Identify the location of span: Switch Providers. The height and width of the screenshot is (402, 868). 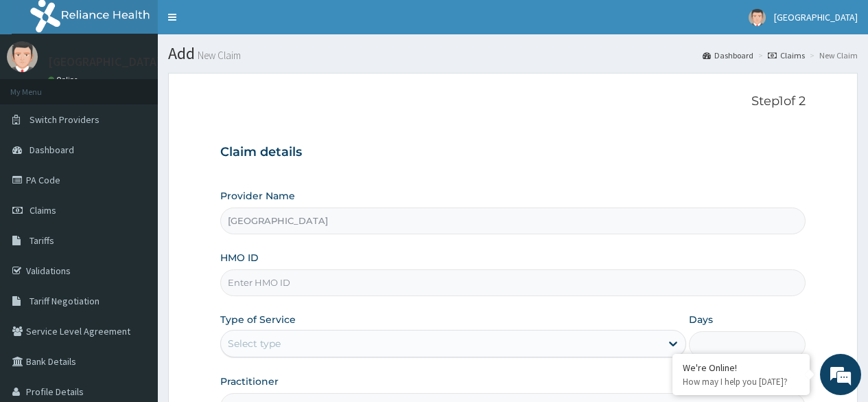
(65, 120).